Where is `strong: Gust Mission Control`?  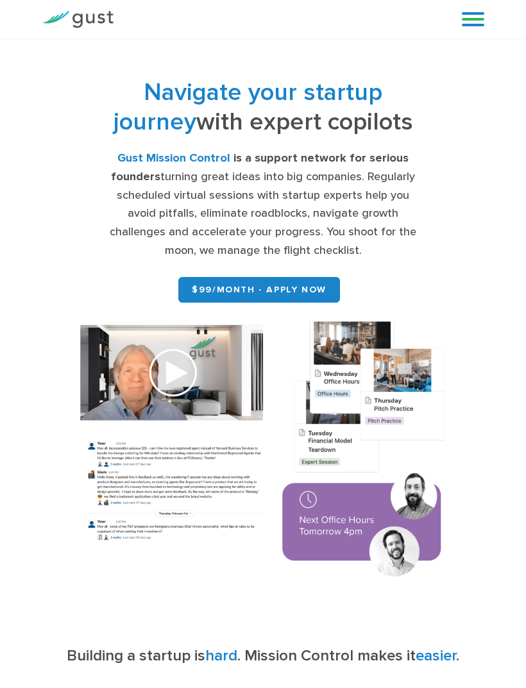
strong: Gust Mission Control is located at coordinates (174, 158).